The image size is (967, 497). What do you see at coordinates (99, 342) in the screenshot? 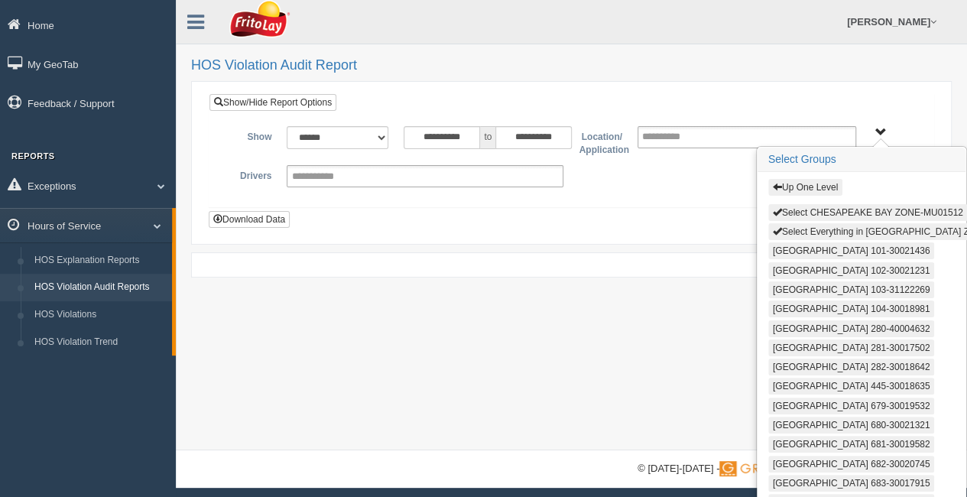
I see `a: HOS Violation Trend` at bounding box center [99, 342].